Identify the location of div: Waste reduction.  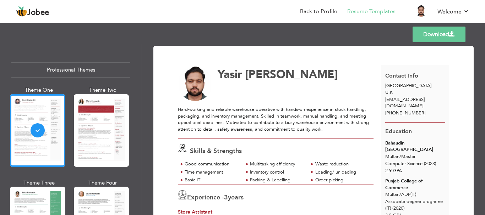
(342, 164).